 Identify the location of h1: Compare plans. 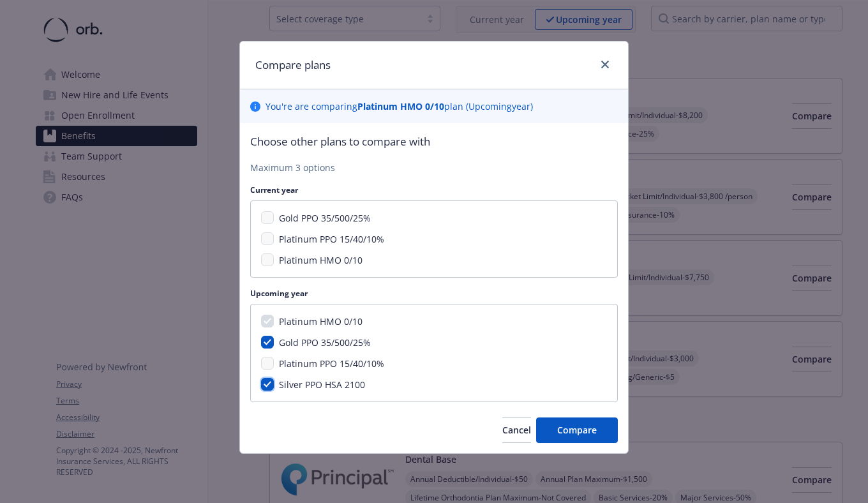
(293, 65).